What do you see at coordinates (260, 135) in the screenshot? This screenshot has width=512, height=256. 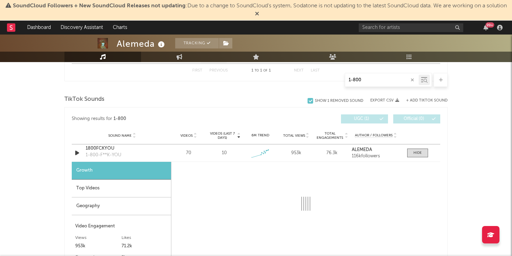 I see `div: 6M Trend` at bounding box center [260, 135].